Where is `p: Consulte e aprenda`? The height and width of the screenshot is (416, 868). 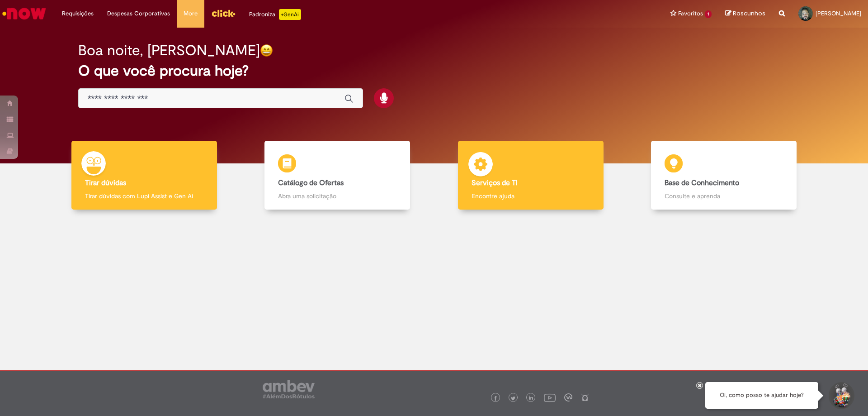
p: Consulte e aprenda is located at coordinates (724, 196).